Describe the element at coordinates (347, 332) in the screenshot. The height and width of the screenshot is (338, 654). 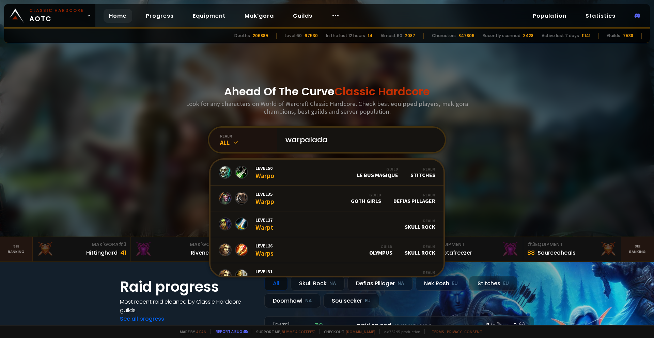
I see `span: Checkout` at that location.